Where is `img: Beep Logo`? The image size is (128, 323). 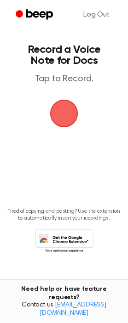
img: Beep Logo is located at coordinates (64, 113).